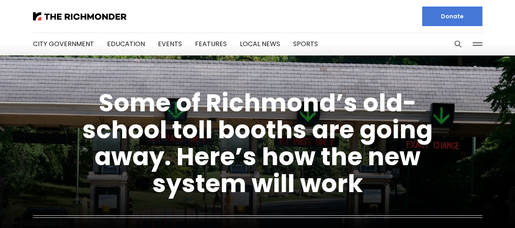 The image size is (515, 228). I want to click on a: Sports, so click(306, 44).